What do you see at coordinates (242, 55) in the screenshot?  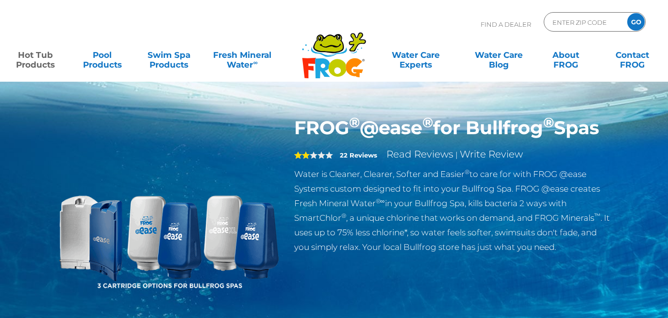 I see `a: Fresh MineralWater∞` at bounding box center [242, 55].